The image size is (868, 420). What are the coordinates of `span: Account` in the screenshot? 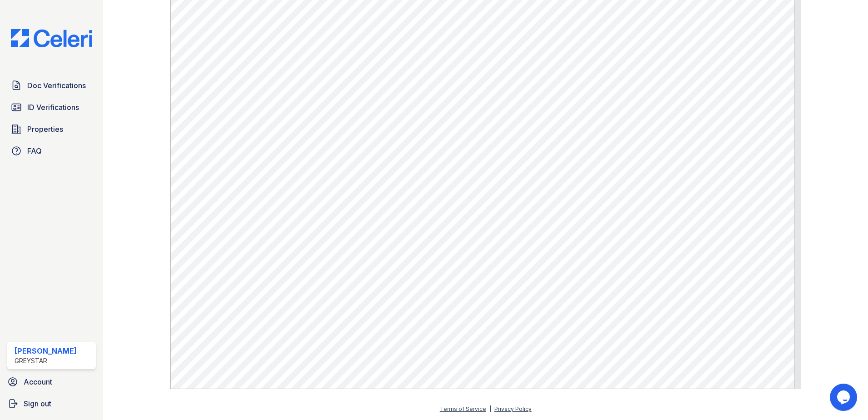 It's located at (38, 381).